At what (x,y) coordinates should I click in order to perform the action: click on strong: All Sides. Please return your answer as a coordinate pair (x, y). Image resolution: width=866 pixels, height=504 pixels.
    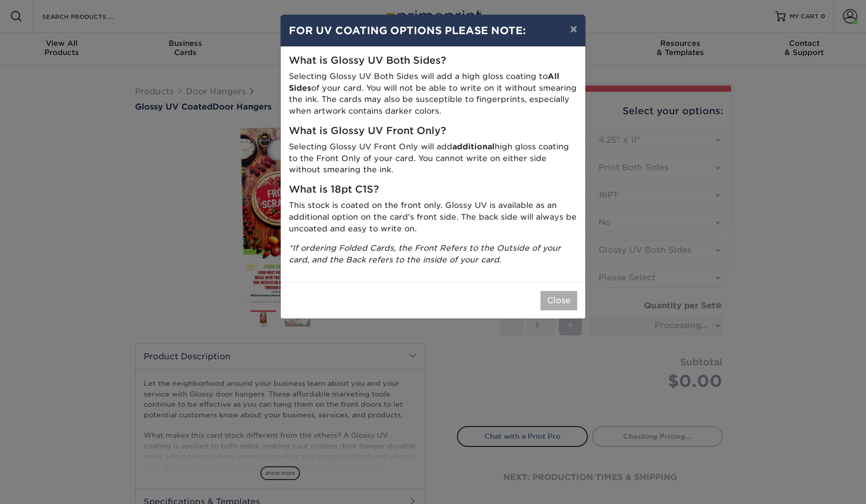
    Looking at the image, I should click on (424, 82).